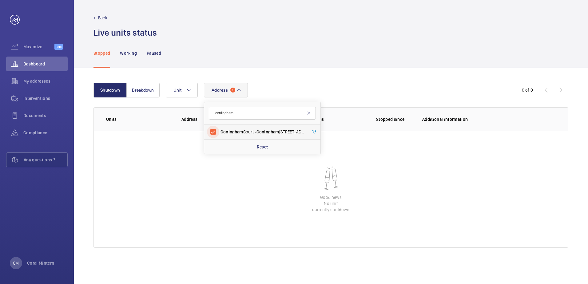 This screenshot has height=284, width=588. Describe the element at coordinates (125, 33) in the screenshot. I see `h1: Live units status` at that location.